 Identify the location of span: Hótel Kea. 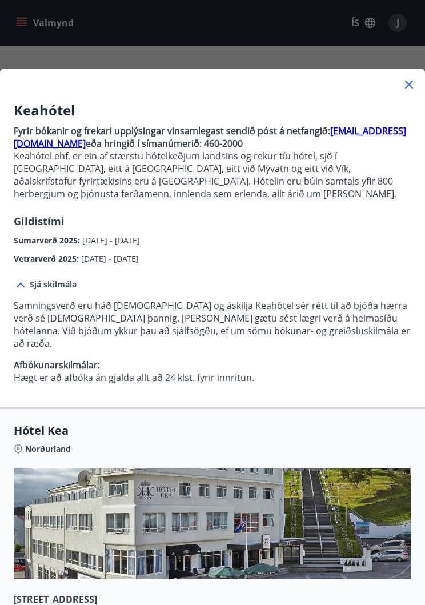
(213, 431).